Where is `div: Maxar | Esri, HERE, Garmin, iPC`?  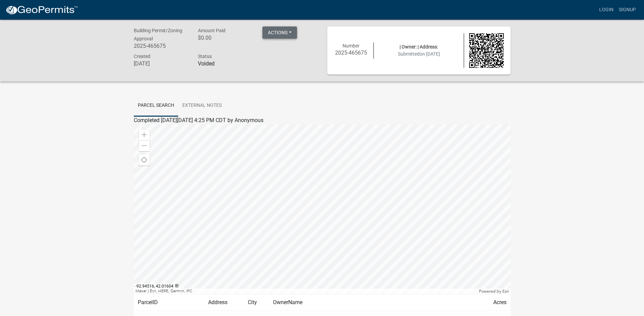 div: Maxar | Esri, HERE, Garmin, iPC is located at coordinates (305, 291).